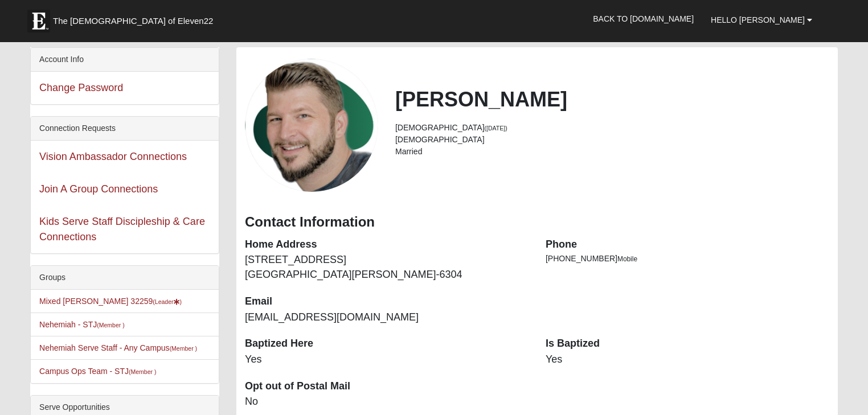 This screenshot has width=868, height=415. What do you see at coordinates (125, 60) in the screenshot?
I see `div: Account Info` at bounding box center [125, 60].